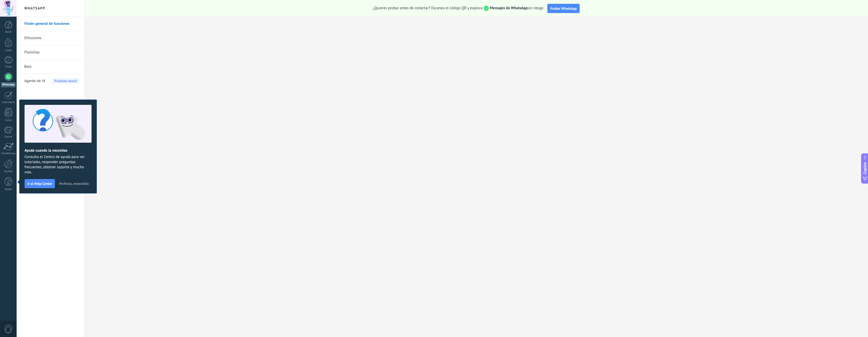  What do you see at coordinates (8, 85) in the screenshot?
I see `div: WhatsApp` at bounding box center [8, 85].